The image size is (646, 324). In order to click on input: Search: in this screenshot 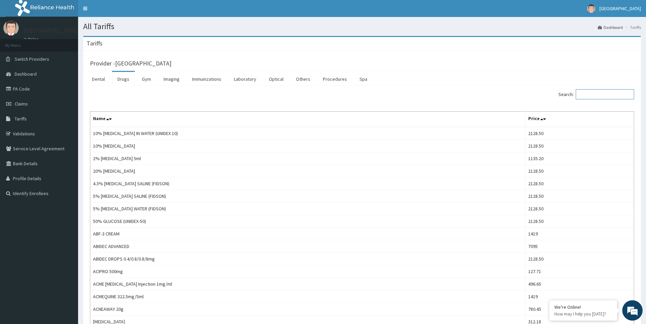, I will do `click(605, 94)`.